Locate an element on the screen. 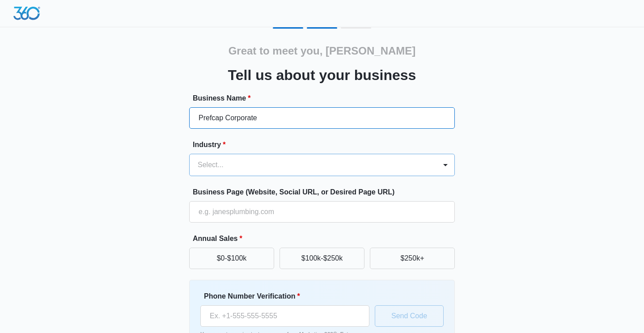 The height and width of the screenshot is (333, 644). button: $250k+ is located at coordinates (412, 259).